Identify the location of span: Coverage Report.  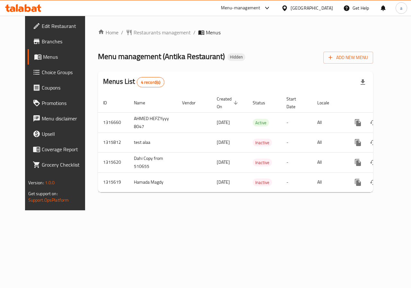
(65, 149).